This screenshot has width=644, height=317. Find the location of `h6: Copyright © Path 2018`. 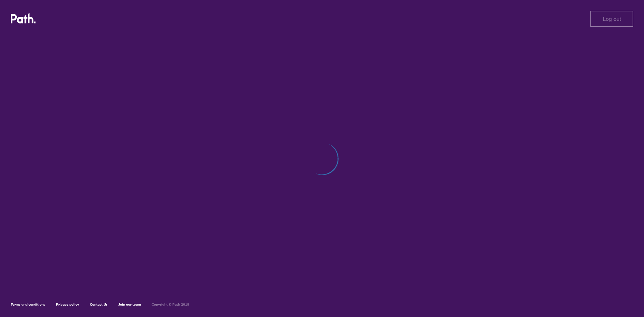

h6: Copyright © Path 2018 is located at coordinates (170, 305).